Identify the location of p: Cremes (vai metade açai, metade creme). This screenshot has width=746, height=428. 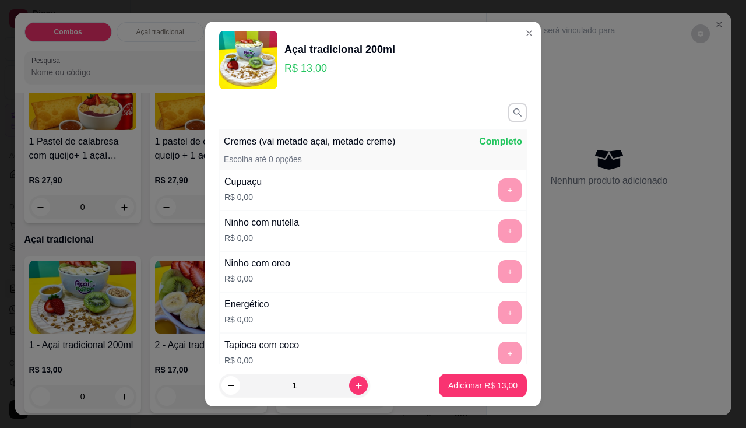
(309, 142).